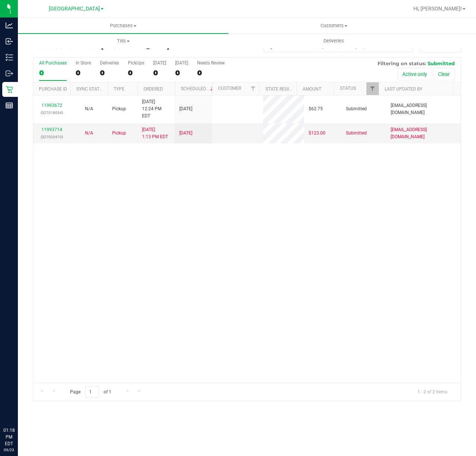 Image resolution: width=476 pixels, height=456 pixels. I want to click on h3: Purchase Fulfillment:, so click(104, 47).